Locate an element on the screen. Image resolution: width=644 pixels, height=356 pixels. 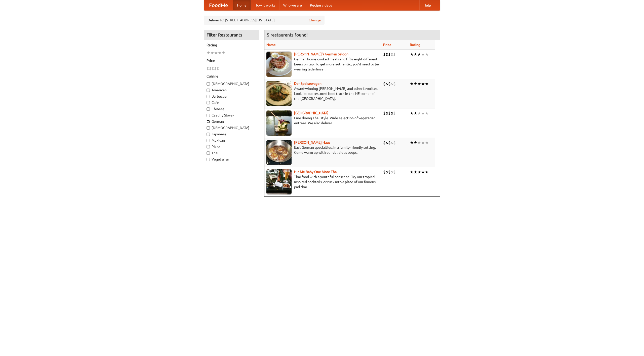
a: Help is located at coordinates (427, 6).